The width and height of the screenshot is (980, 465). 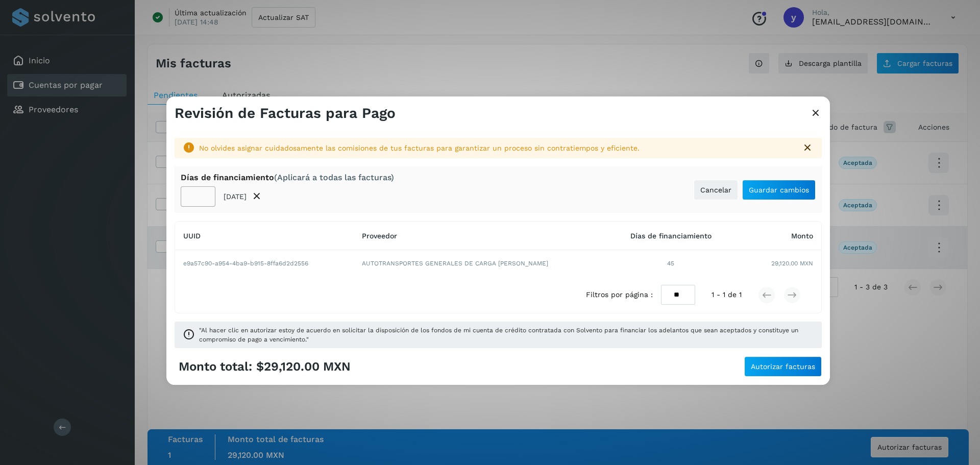 What do you see at coordinates (379, 236) in the screenshot?
I see `span: Proveedor` at bounding box center [379, 236].